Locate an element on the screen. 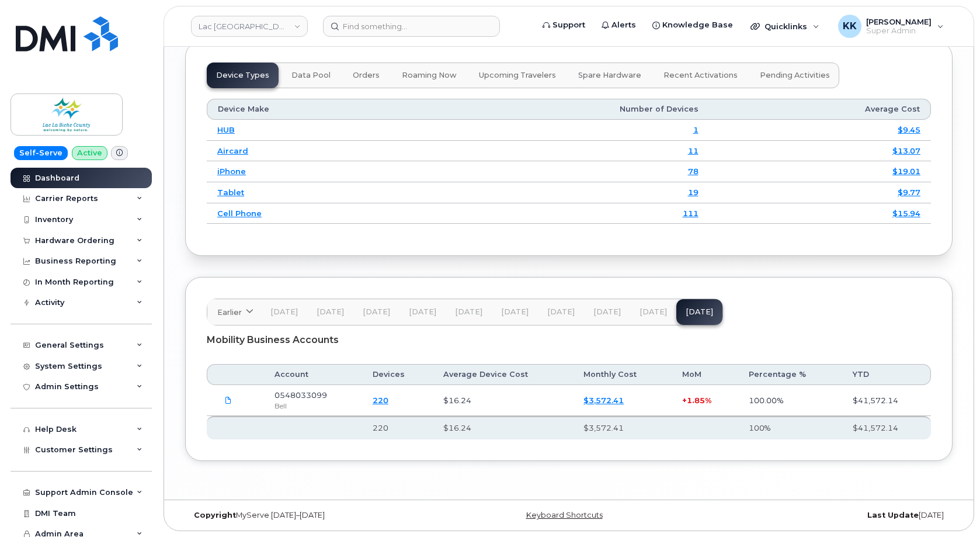 This screenshot has width=980, height=537. a: 111 is located at coordinates (690, 214).